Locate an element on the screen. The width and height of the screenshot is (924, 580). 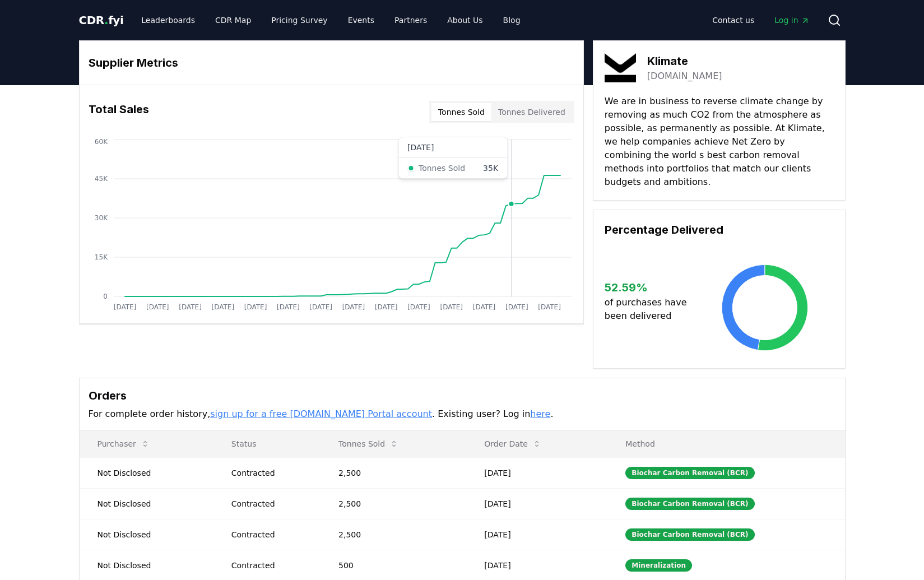
span: CDR fyi is located at coordinates (101, 20).